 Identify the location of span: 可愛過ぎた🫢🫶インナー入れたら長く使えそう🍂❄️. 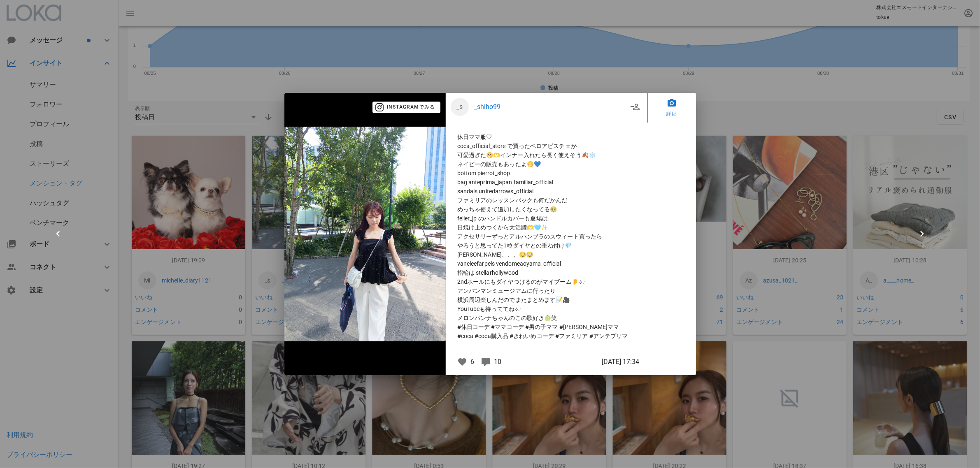
(547, 155).